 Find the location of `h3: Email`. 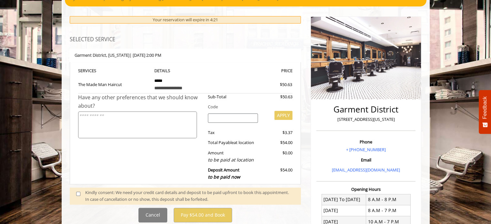

h3: Email is located at coordinates (366, 160).